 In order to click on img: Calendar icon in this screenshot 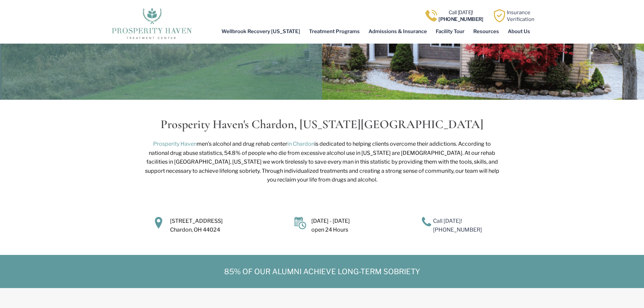, I will do `click(300, 223)`.